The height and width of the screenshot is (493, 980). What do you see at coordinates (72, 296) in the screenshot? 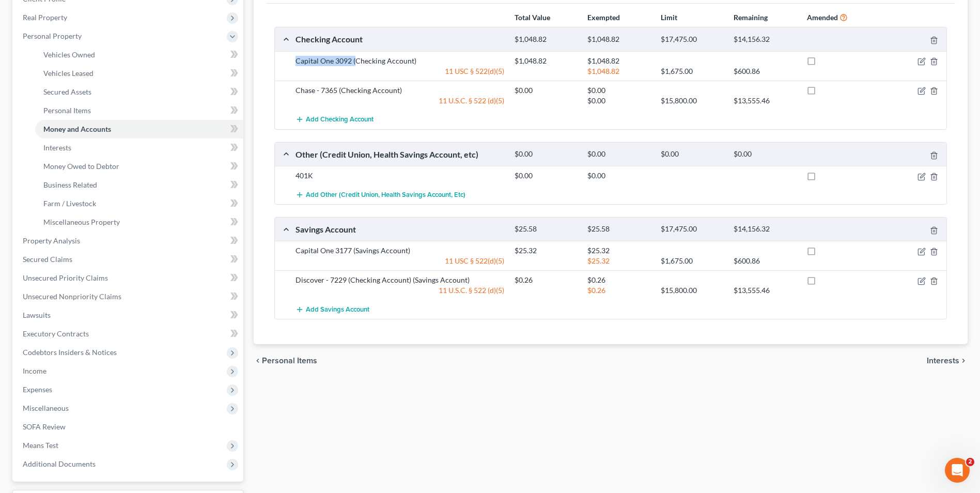
I see `span: Unsecured Nonpriority Claims` at bounding box center [72, 296].